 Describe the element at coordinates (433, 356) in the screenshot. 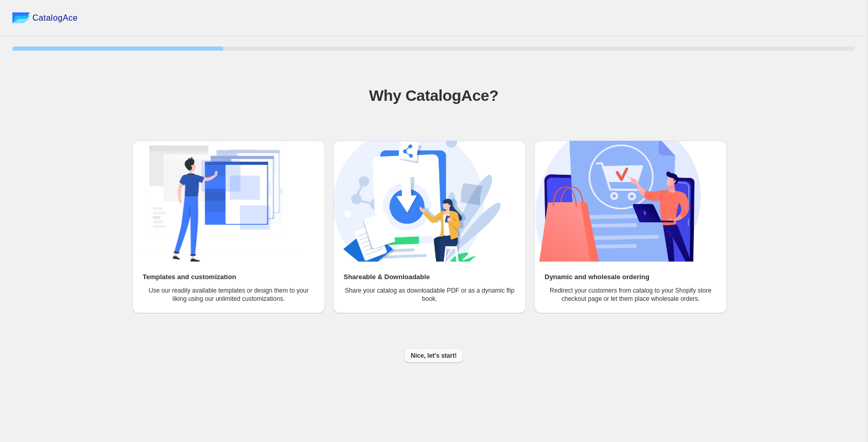

I see `span: Nice, let's start!` at that location.